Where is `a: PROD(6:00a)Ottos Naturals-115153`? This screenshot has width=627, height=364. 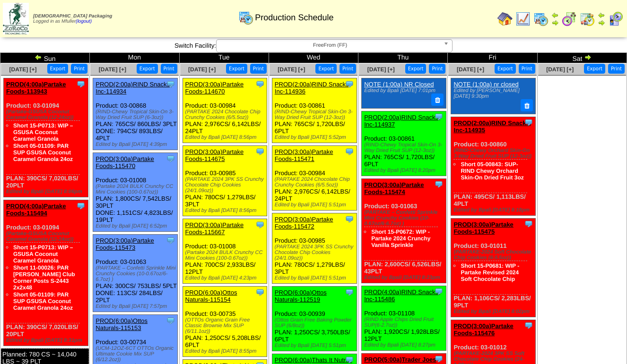 a: PROD(6:00a)Ottos Naturals-115153 is located at coordinates (122, 325).